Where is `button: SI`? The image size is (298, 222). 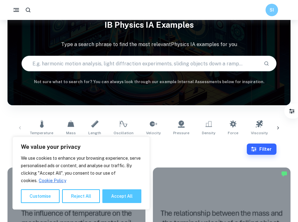 button: SI is located at coordinates (272, 10).